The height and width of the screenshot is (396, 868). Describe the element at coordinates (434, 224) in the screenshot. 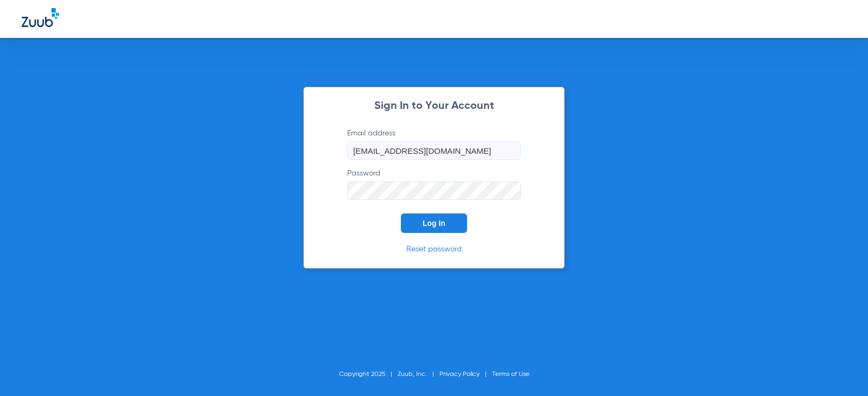

I see `button: Log In` at that location.